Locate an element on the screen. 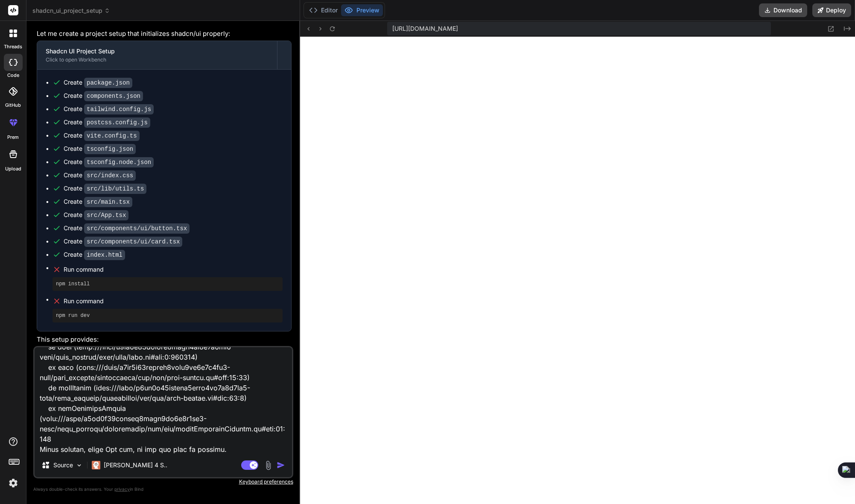 The width and height of the screenshot is (855, 504). code: src/components/ui/card.tsx is located at coordinates (133, 242).